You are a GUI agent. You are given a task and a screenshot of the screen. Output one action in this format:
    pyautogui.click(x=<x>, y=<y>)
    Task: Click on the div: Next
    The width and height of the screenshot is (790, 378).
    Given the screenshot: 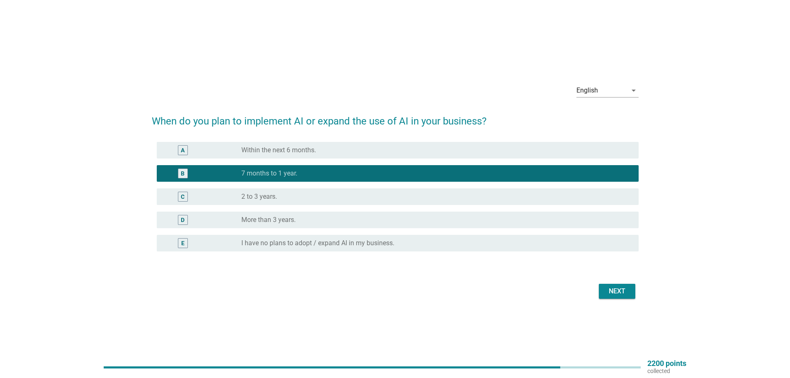 What is the action you would take?
    pyautogui.click(x=617, y=291)
    